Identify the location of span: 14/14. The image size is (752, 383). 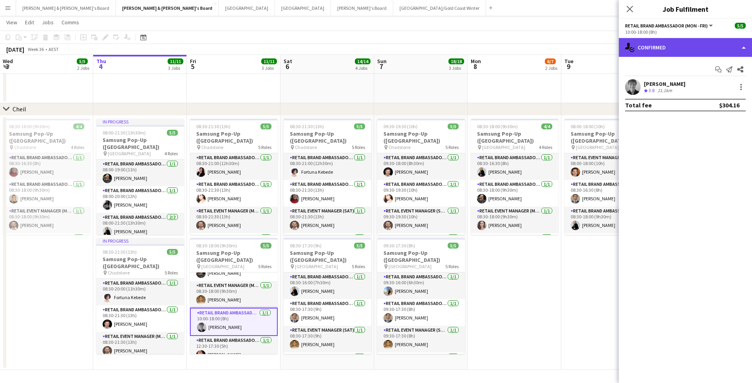
(363, 61).